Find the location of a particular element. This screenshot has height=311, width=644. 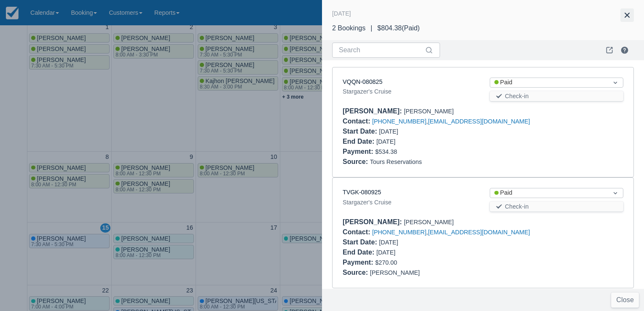

a: VQQN-080825 is located at coordinates (362, 82).